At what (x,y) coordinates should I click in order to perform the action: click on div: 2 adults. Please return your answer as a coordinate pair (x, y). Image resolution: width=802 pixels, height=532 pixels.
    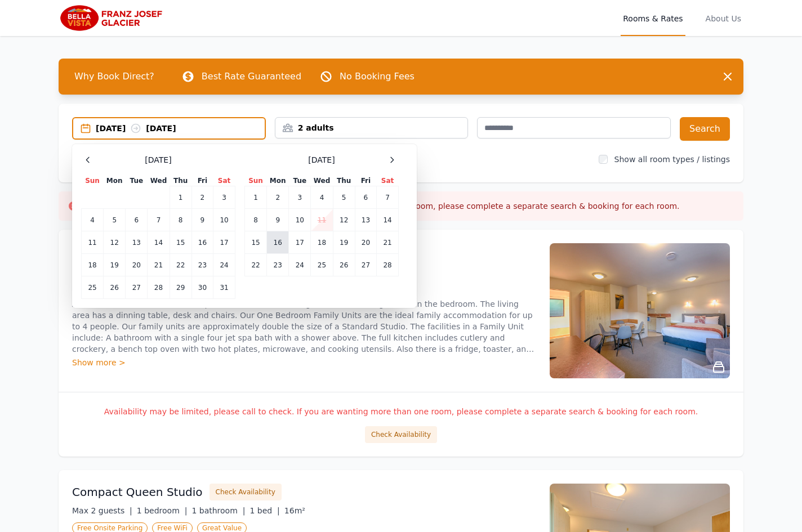
    Looking at the image, I should click on (372, 128).